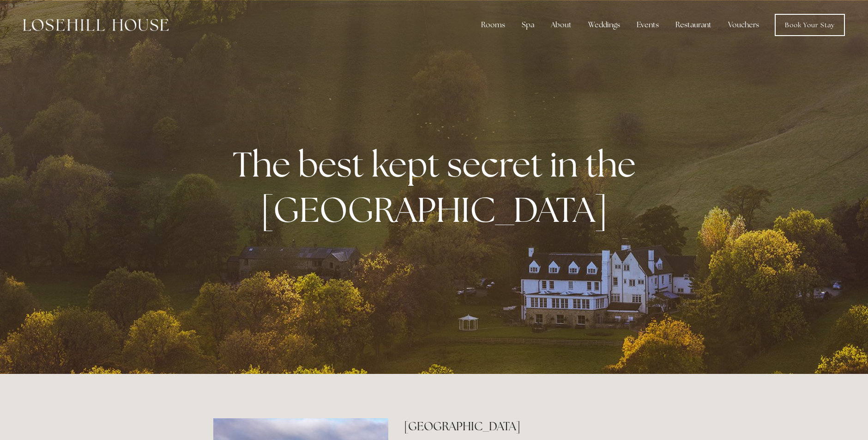  What do you see at coordinates (809, 25) in the screenshot?
I see `a: Book Your Stay` at bounding box center [809, 25].